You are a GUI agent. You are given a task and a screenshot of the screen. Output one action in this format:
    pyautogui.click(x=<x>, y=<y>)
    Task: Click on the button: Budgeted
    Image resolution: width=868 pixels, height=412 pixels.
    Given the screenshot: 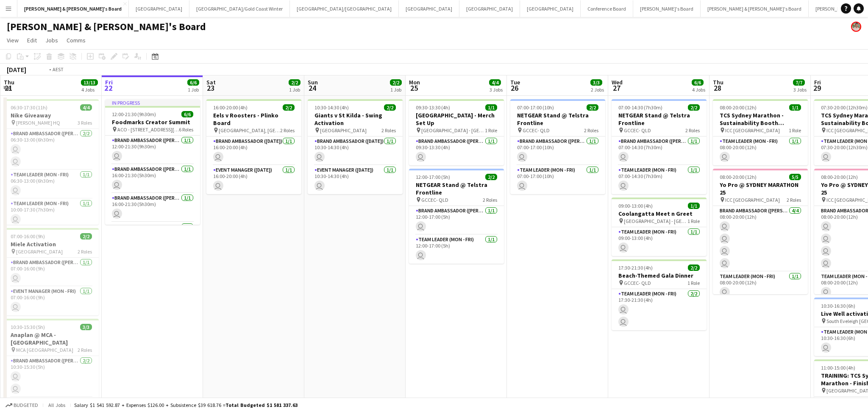 What is the action you would take?
    pyautogui.click(x=22, y=405)
    